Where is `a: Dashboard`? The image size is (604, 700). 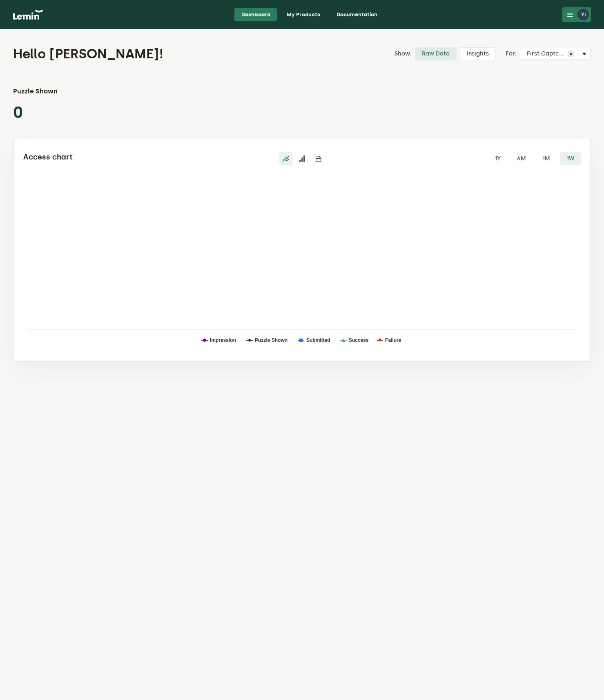 a: Dashboard is located at coordinates (256, 14).